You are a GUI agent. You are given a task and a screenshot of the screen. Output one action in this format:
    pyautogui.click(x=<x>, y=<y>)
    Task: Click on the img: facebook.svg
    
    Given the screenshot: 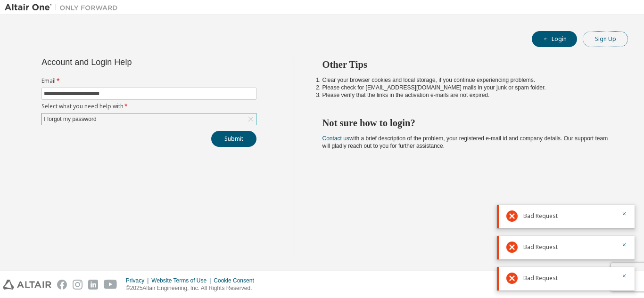 What is the action you would take?
    pyautogui.click(x=62, y=284)
    